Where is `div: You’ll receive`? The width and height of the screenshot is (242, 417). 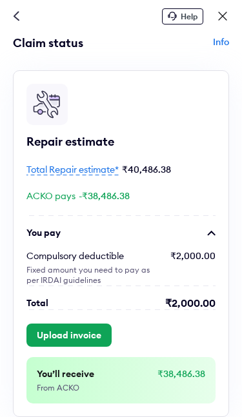 div: You’ll receive is located at coordinates (95, 374).